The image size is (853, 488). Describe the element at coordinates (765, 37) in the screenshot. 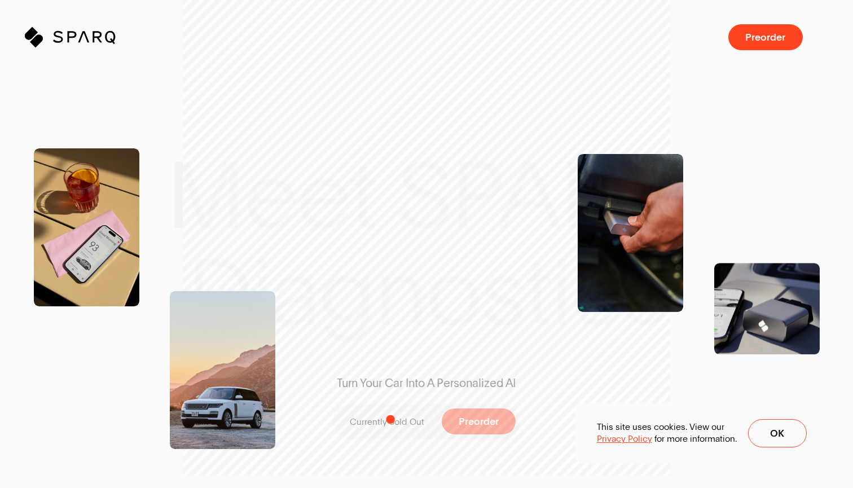

I see `button: Preorder a SPARQ Diagnostics Device` at that location.